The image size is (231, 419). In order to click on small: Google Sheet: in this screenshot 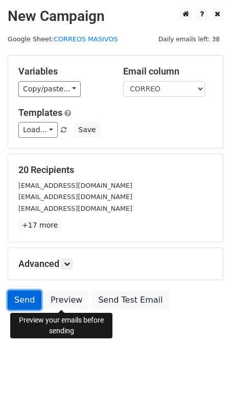, I will do `click(62, 39)`.